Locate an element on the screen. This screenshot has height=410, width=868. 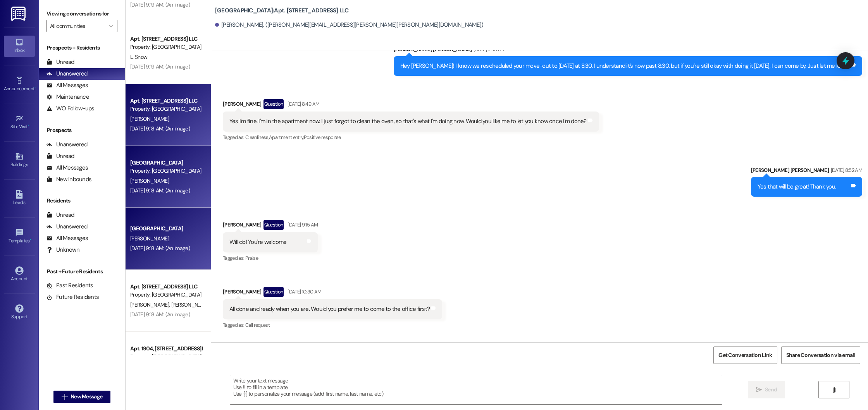
div: Unknown is located at coordinates (63, 250).